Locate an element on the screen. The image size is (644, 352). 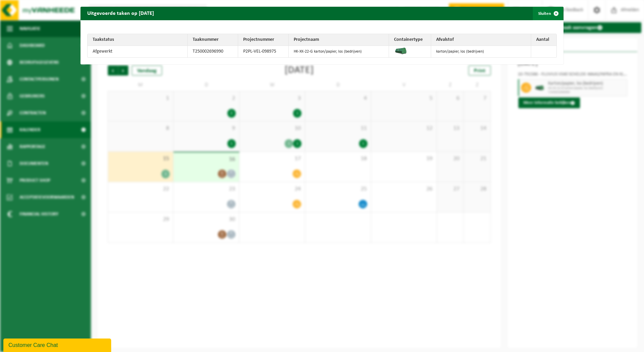
th: Containertype is located at coordinates (410, 40).